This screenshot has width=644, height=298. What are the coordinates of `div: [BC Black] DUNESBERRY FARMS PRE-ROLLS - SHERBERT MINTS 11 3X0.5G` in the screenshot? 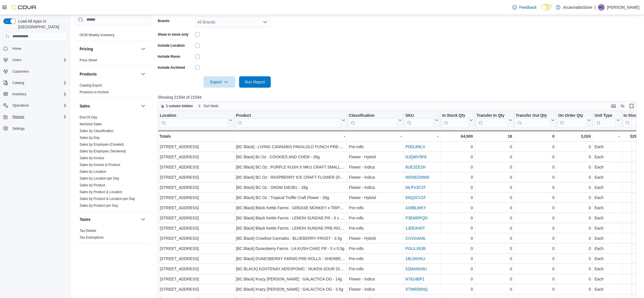 It's located at (291, 259).